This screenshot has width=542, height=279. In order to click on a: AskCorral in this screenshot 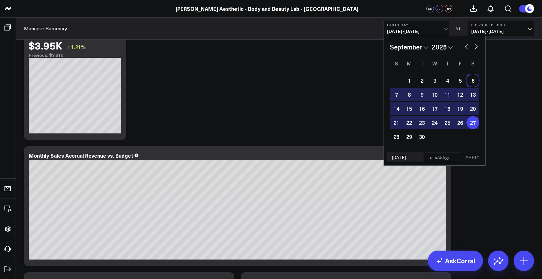, I will do `click(456, 261)`.